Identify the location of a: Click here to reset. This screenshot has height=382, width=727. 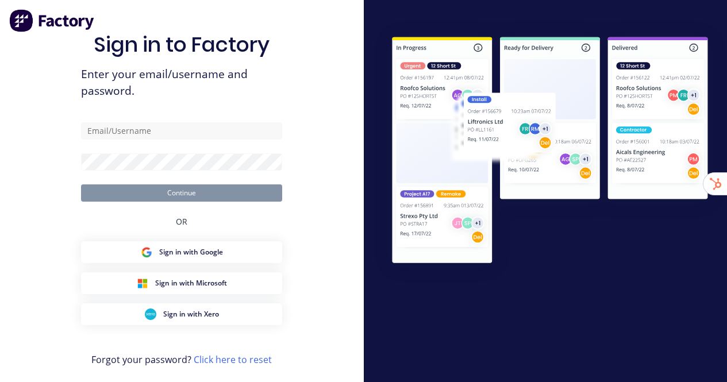
(233, 360).